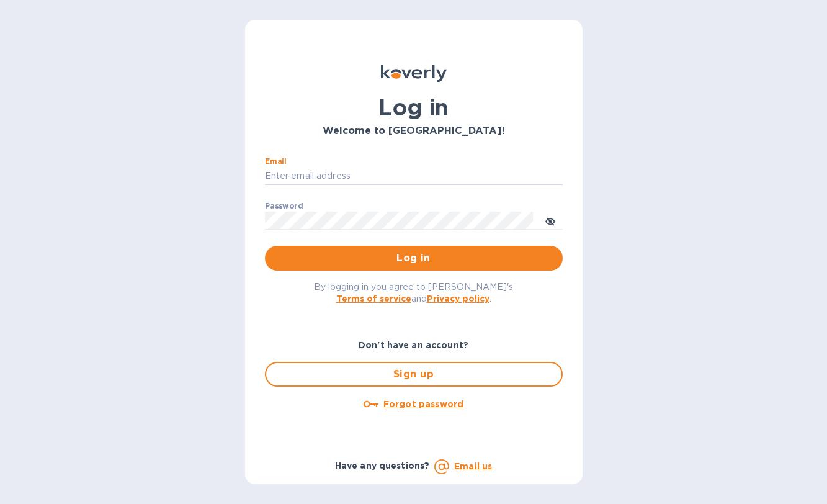 This screenshot has width=827, height=504. What do you see at coordinates (414, 374) in the screenshot?
I see `button: Sign up` at bounding box center [414, 374].